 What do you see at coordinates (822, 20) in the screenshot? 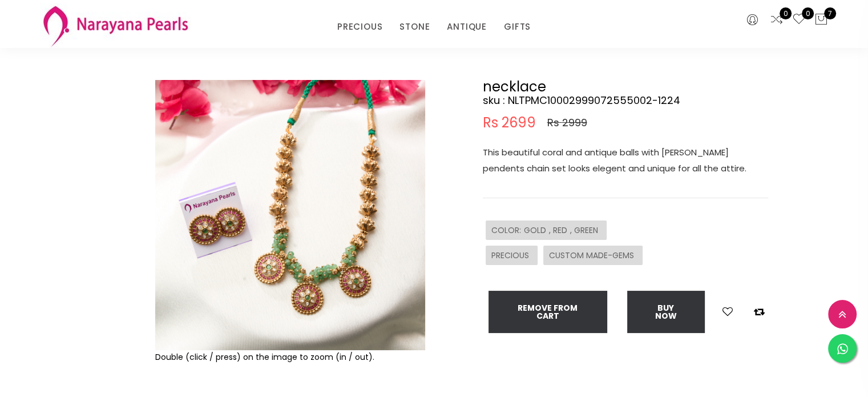
I see `button: 7` at bounding box center [822, 20].